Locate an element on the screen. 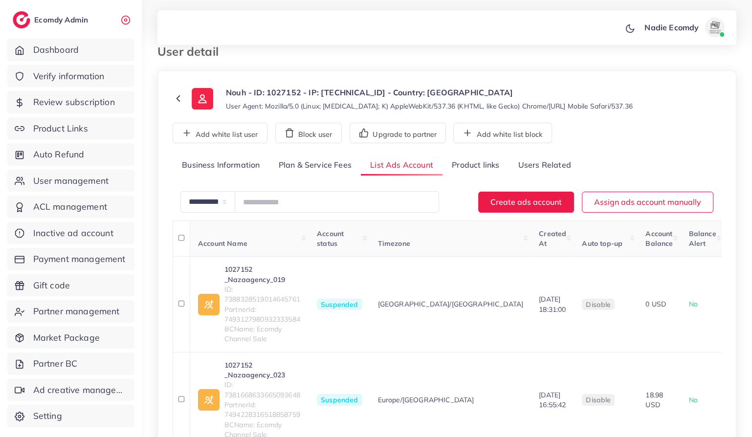 This screenshot has height=437, width=752. span: BCName: Ecomdy Channel Sale is located at coordinates (262, 334).